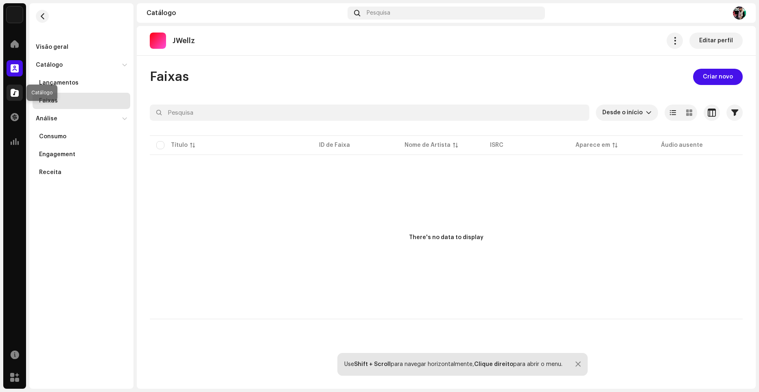 Image resolution: width=759 pixels, height=392 pixels. What do you see at coordinates (369, 113) in the screenshot?
I see `input: Pesquisa` at bounding box center [369, 113].